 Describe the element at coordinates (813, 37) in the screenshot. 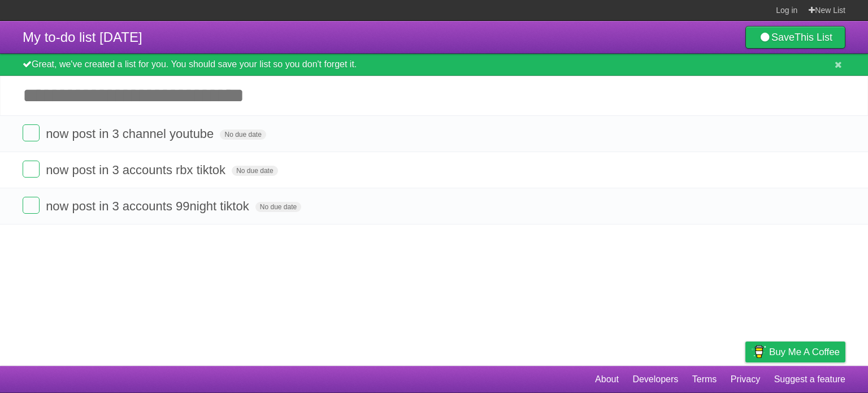

I see `b: This List` at that location.